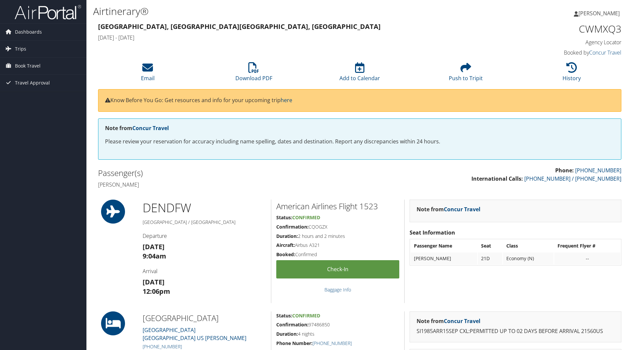 Image resolution: width=633 pixels, height=350 pixels. What do you see at coordinates (286, 254) in the screenshot?
I see `strong: Booked:` at bounding box center [286, 254].